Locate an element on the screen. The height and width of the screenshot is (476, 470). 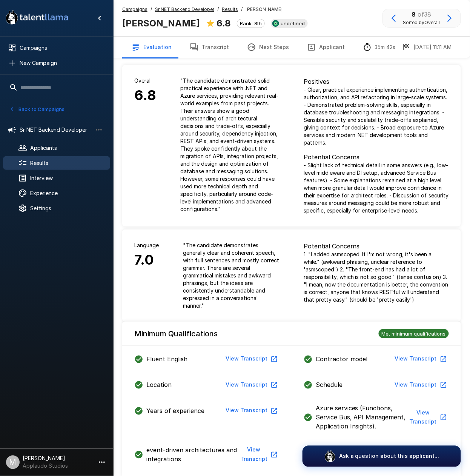
h6: 6.8 is located at coordinates (145, 95).